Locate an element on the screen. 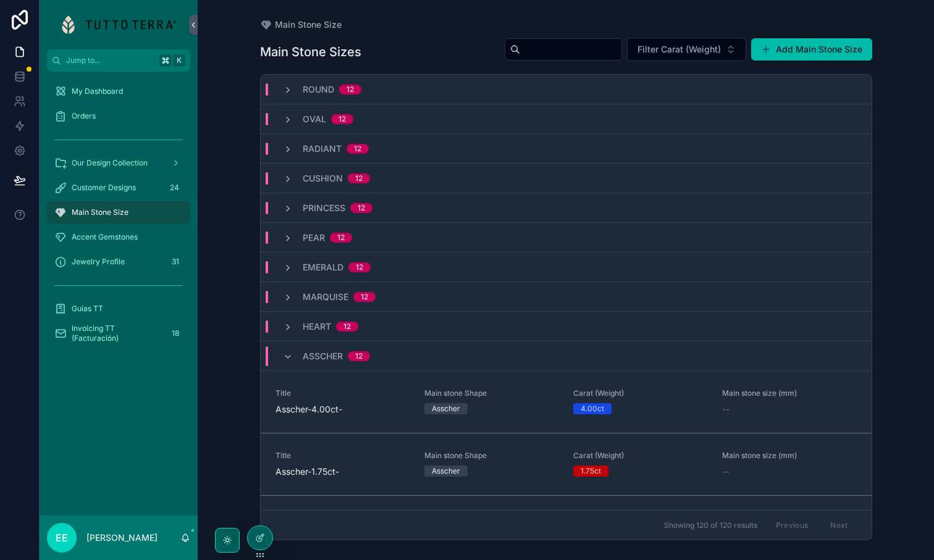  span: EE is located at coordinates (62, 538).